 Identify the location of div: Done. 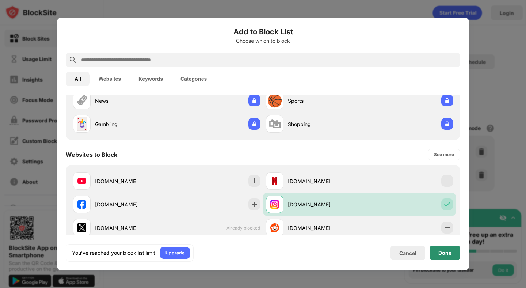
(445, 253).